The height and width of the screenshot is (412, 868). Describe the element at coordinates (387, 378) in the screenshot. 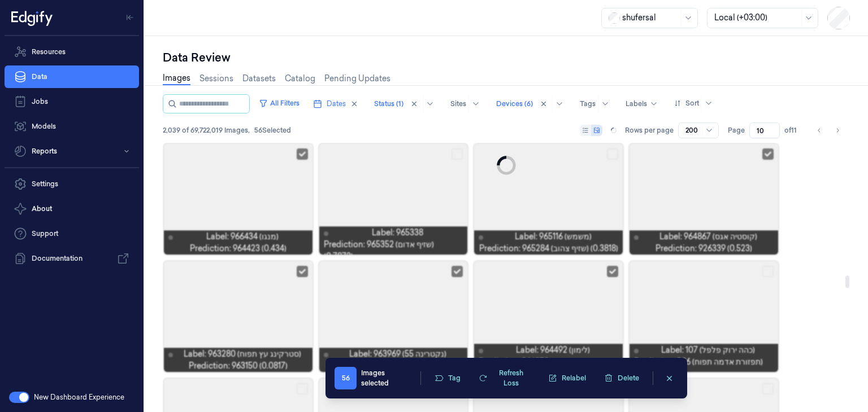

I see `div: Images selected` at that location.